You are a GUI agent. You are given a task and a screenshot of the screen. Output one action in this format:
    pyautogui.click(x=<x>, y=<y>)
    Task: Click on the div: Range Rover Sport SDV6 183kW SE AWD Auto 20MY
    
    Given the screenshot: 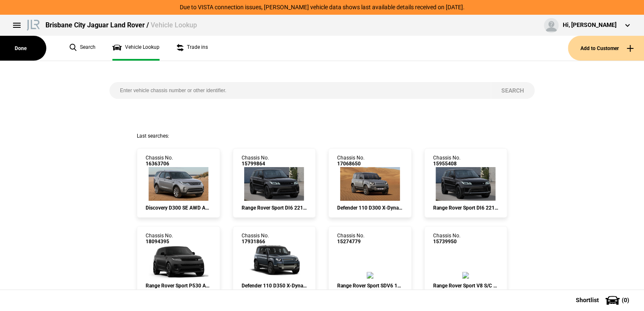 What is the action you would take?
    pyautogui.click(x=370, y=285)
    